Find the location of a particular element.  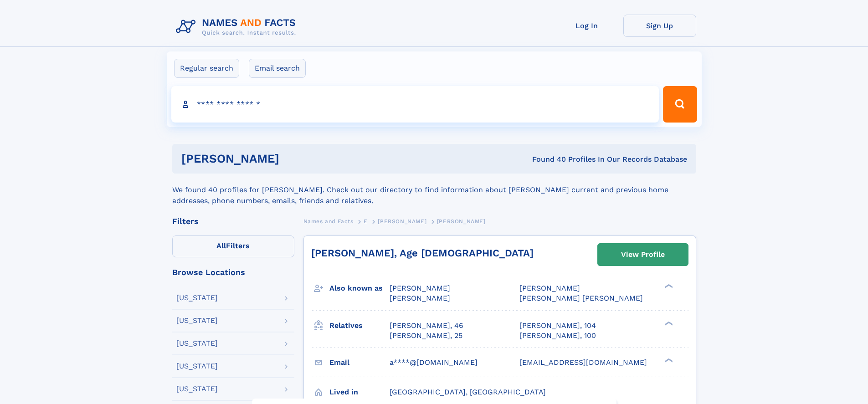

a: Sign Up is located at coordinates (660, 25).